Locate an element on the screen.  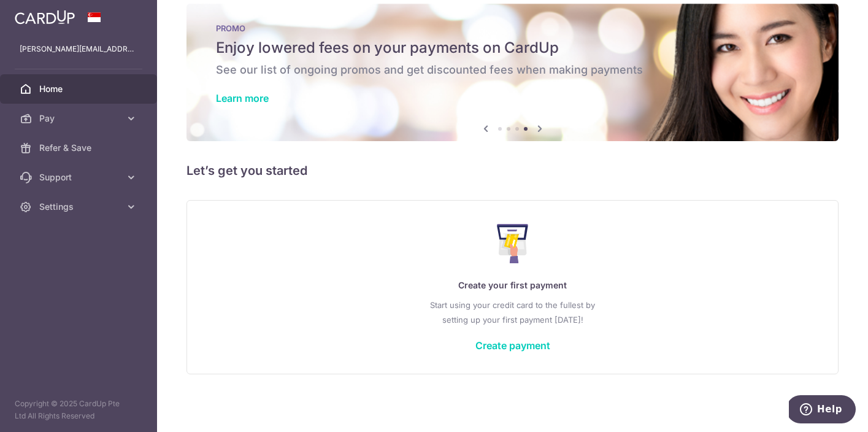
h5: Enjoy lowered fees on your payments on CardUp is located at coordinates (513, 48).